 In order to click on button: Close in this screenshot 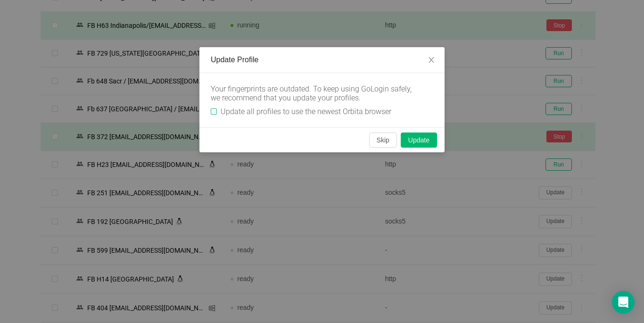, I will do `click(432, 60)`.